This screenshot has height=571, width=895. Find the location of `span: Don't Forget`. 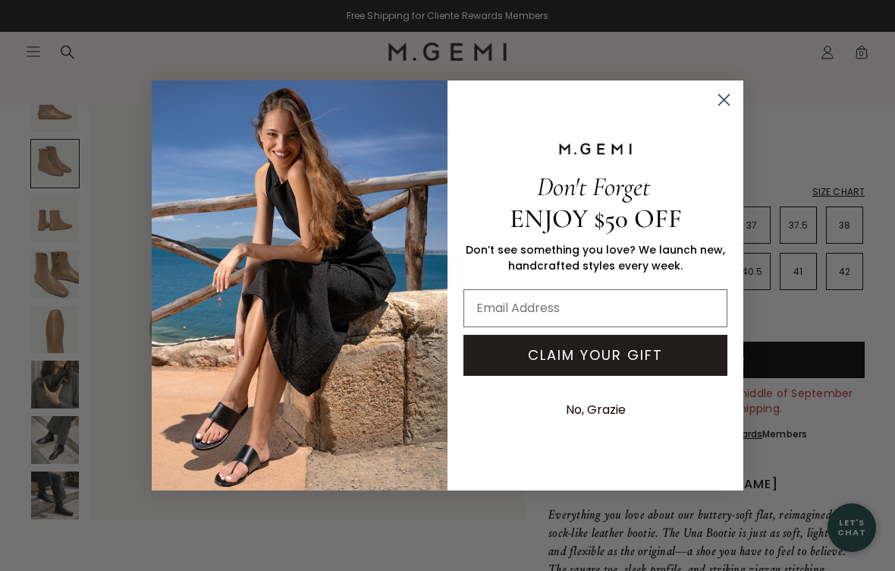

span: Don't Forget is located at coordinates (593, 187).